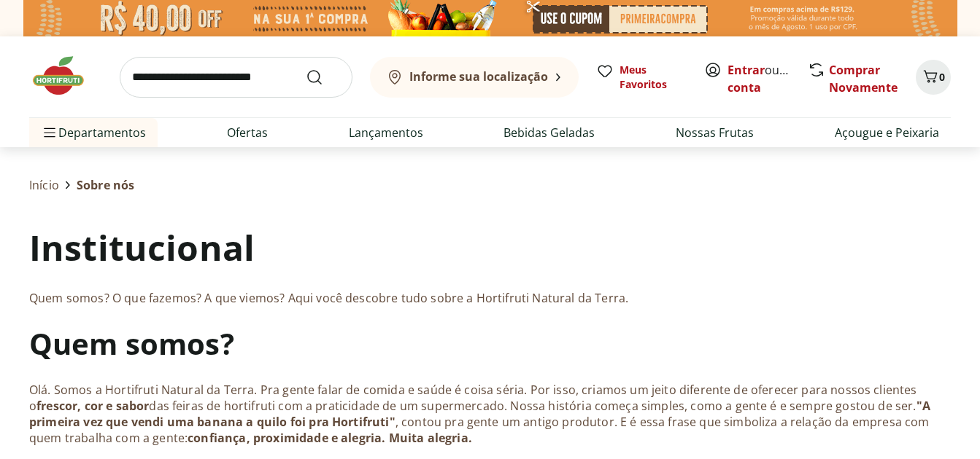 Image resolution: width=980 pixels, height=459 pixels. What do you see at coordinates (933, 77) in the screenshot?
I see `button: Carrinho` at bounding box center [933, 77].